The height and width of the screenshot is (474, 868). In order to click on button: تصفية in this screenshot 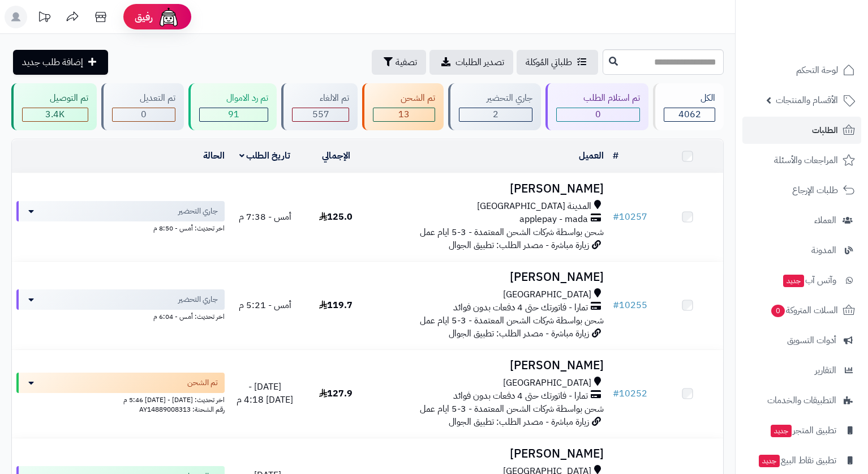, I will do `click(399, 63)`.